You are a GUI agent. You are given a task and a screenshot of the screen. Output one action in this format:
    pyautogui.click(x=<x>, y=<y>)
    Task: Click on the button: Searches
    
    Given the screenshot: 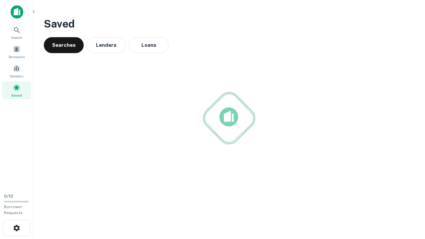 What is the action you would take?
    pyautogui.click(x=64, y=45)
    